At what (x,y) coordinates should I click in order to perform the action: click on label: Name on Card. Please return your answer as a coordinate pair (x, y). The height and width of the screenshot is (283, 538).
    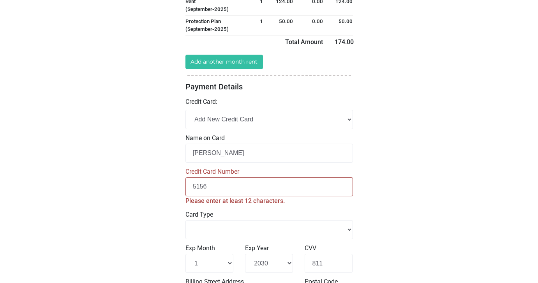
    Looking at the image, I should click on (269, 138).